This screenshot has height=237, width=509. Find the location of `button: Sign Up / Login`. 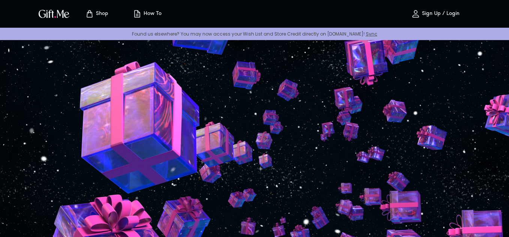

button: Sign Up / Login is located at coordinates (435, 14).